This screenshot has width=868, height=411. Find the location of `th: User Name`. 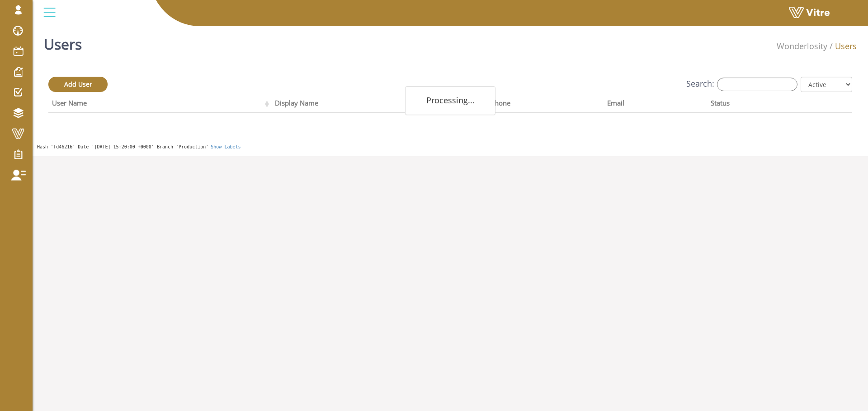

th: User Name is located at coordinates (159, 105).